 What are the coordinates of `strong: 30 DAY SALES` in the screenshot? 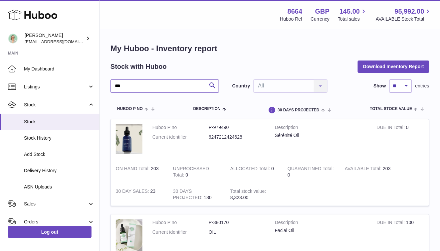 It's located at (133, 192).